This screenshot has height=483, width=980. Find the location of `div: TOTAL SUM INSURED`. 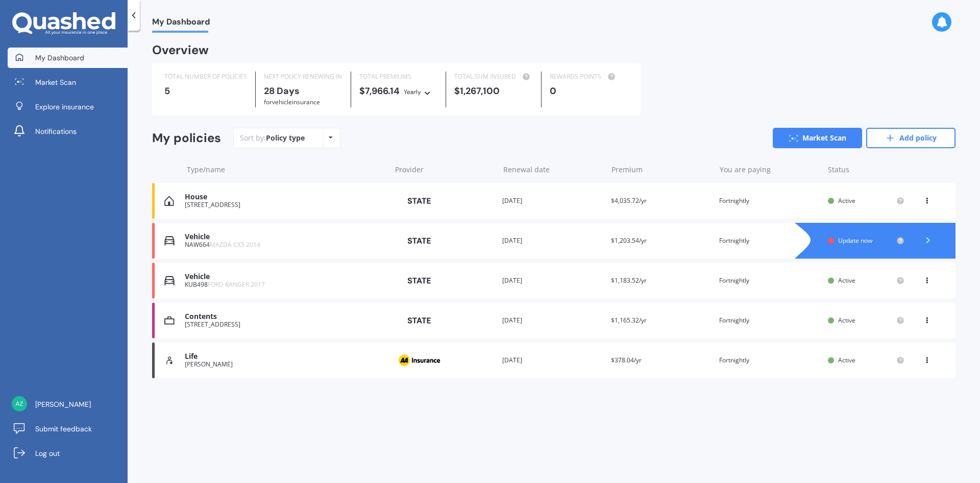

div: TOTAL SUM INSURED is located at coordinates (493, 77).